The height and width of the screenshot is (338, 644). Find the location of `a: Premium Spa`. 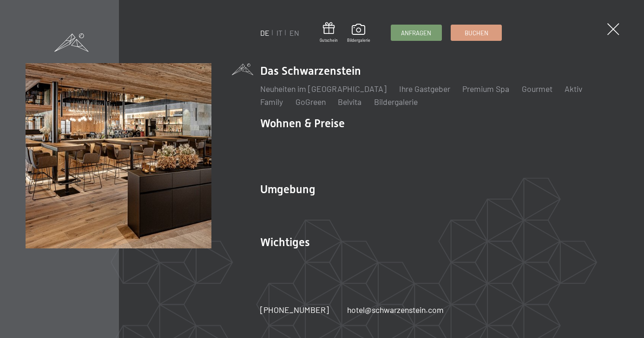

a: Premium Spa is located at coordinates (486, 89).